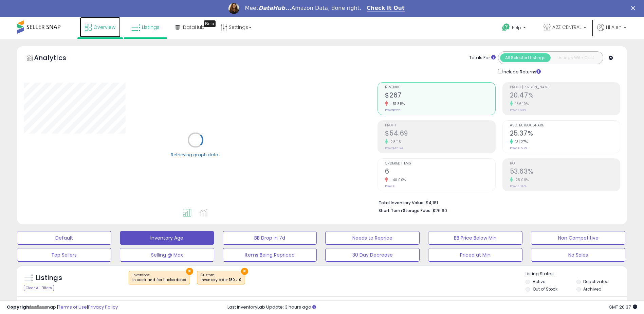 The image size is (644, 314). Describe the element at coordinates (209, 24) in the screenshot. I see `div: Tooltip anchor` at that location.